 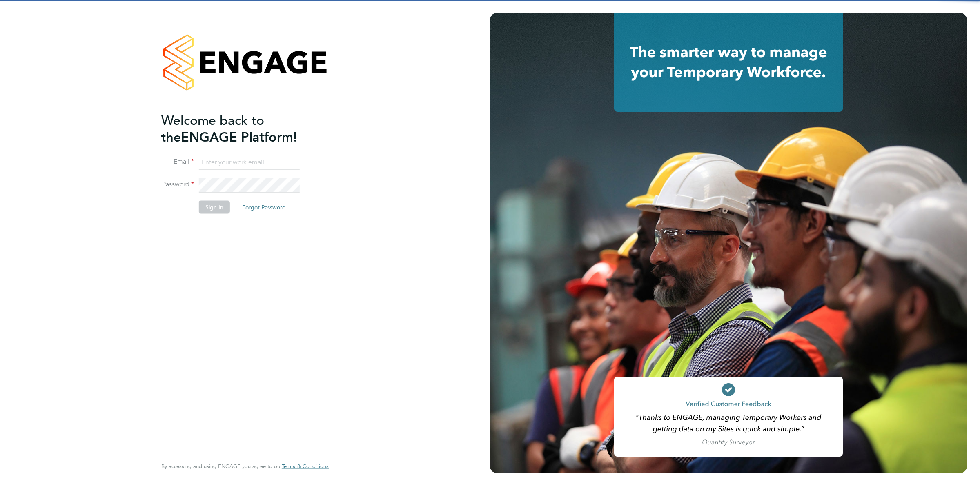 I want to click on span: Welcome back to the, so click(x=213, y=129).